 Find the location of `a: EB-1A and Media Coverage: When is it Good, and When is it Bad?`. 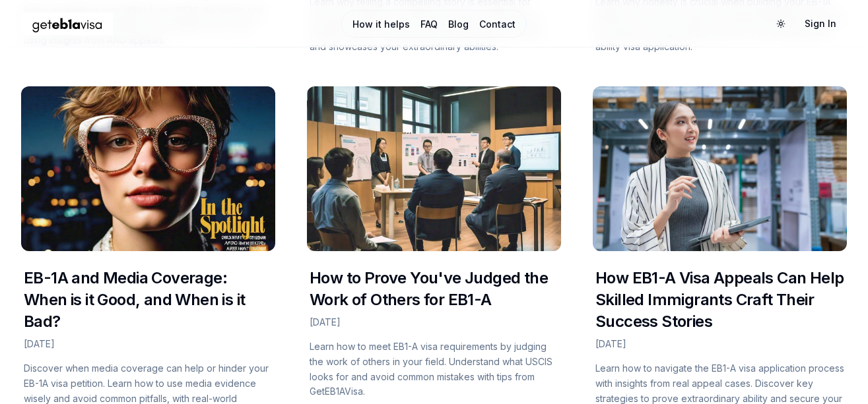

a: EB-1A and Media Coverage: When is it Good, and When is it Bad? is located at coordinates (134, 299).